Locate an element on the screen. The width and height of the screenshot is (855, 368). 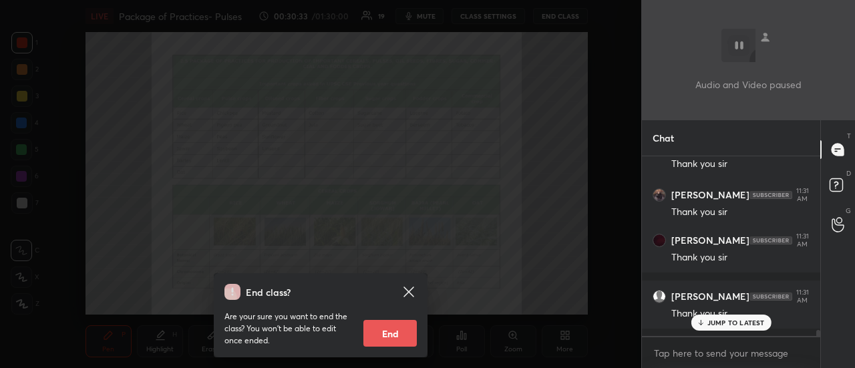
button: End is located at coordinates (390, 333).